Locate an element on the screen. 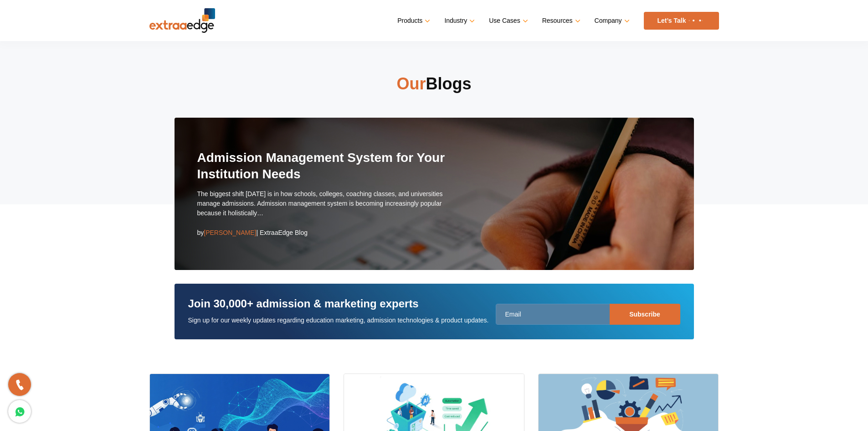  h3: Join 30,000+ admission & marketing experts is located at coordinates (338, 306).